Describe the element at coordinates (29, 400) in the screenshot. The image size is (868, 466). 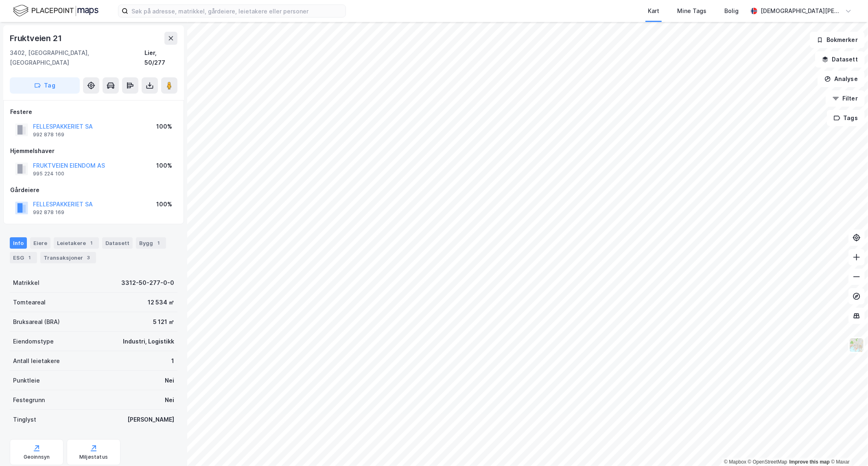
I see `div: Festegrunn` at that location.